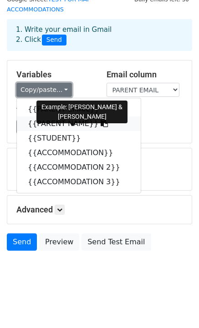 The image size is (199, 328). What do you see at coordinates (176, 306) in the screenshot?
I see `div: Chat Widget` at bounding box center [176, 306].